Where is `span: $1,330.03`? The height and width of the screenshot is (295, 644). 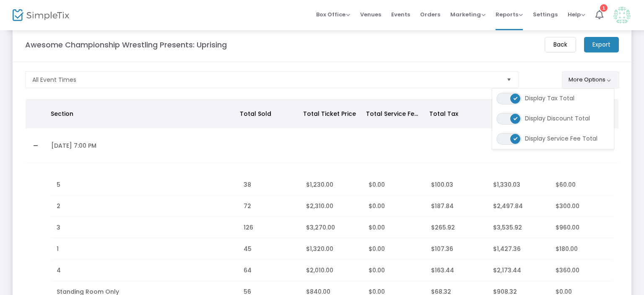 span: $1,330.03 is located at coordinates (506, 185).